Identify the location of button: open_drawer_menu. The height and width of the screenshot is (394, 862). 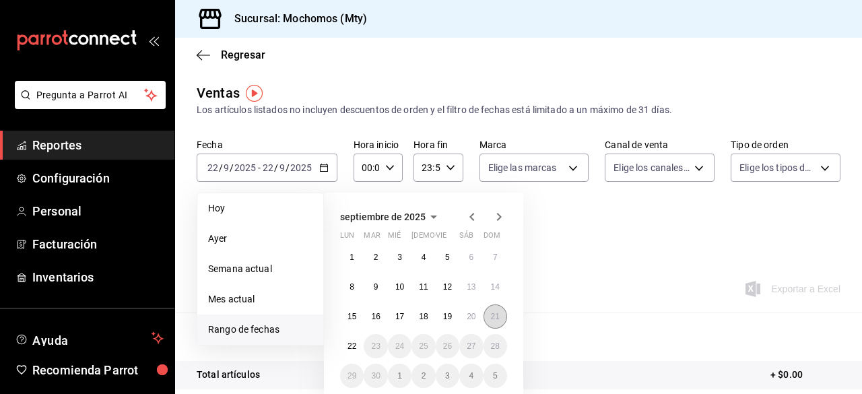
(154, 40).